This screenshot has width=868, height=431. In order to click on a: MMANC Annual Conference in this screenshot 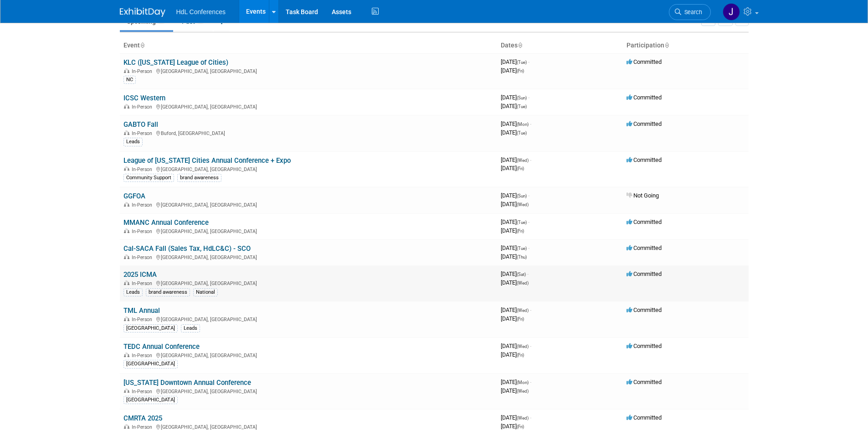, I will do `click(166, 222)`.